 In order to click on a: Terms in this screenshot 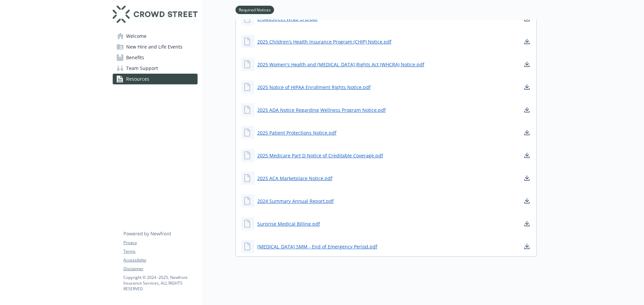, I will do `click(161, 251)`.